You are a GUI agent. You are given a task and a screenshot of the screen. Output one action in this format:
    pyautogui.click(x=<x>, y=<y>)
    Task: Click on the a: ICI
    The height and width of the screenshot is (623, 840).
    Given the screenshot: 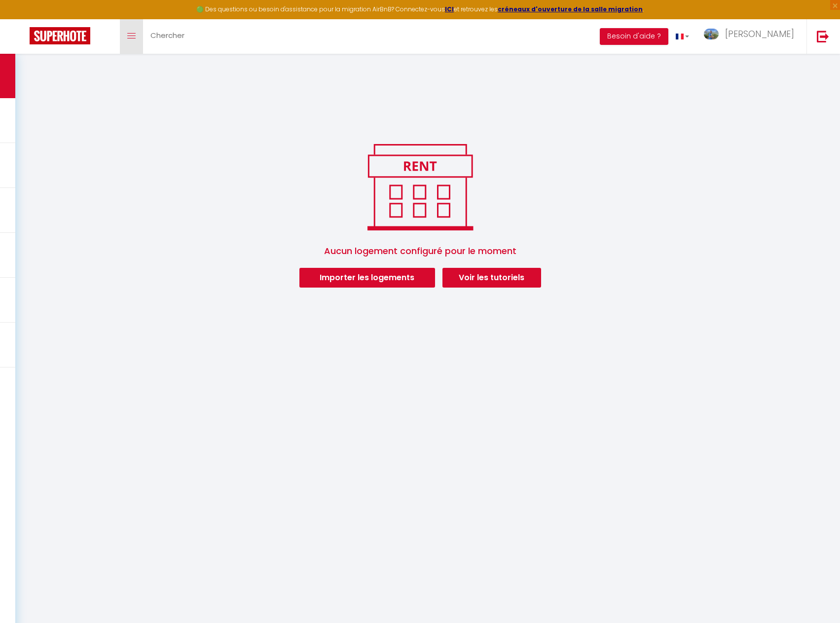 What is the action you would take?
    pyautogui.click(x=449, y=9)
    